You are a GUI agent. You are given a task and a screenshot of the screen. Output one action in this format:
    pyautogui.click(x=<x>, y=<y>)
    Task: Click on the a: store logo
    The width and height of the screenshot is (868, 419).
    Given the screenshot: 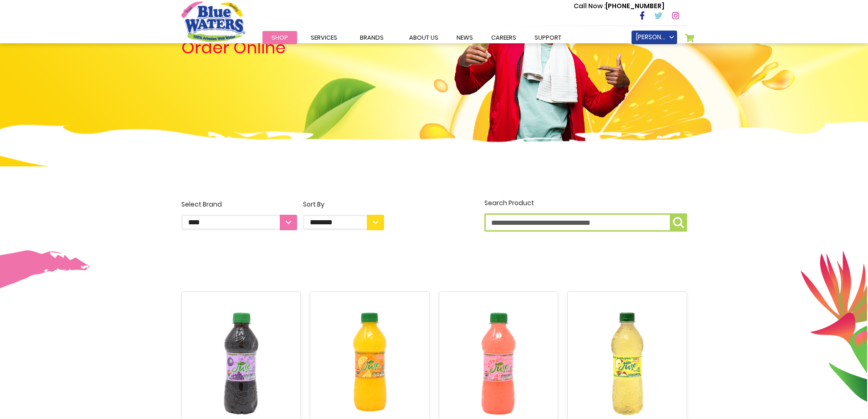 What is the action you would take?
    pyautogui.click(x=213, y=22)
    